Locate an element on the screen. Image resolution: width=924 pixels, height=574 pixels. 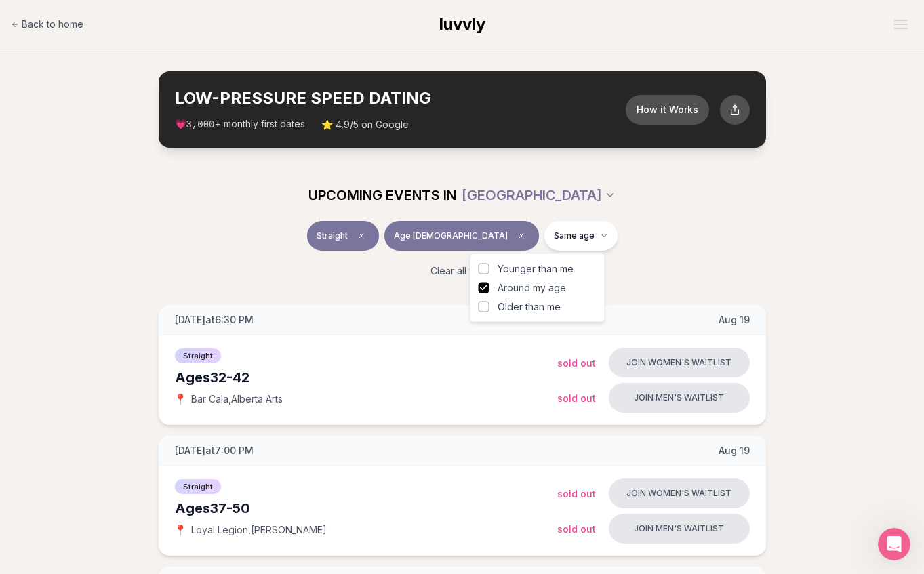
span: luvvly is located at coordinates (462, 23).